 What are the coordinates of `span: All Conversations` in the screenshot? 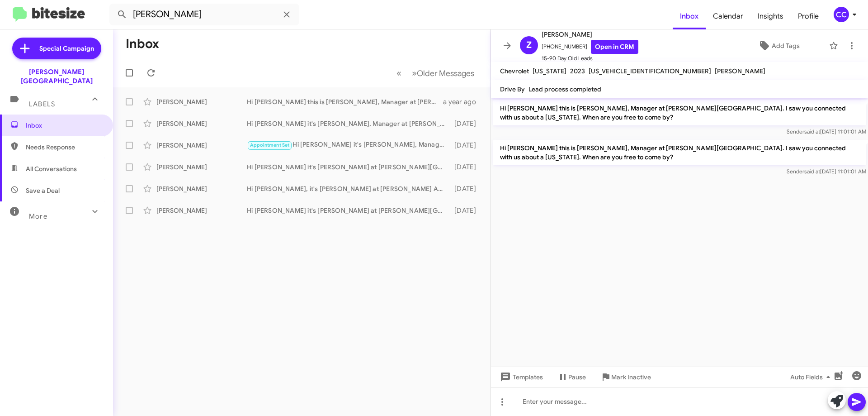 It's located at (51, 168).